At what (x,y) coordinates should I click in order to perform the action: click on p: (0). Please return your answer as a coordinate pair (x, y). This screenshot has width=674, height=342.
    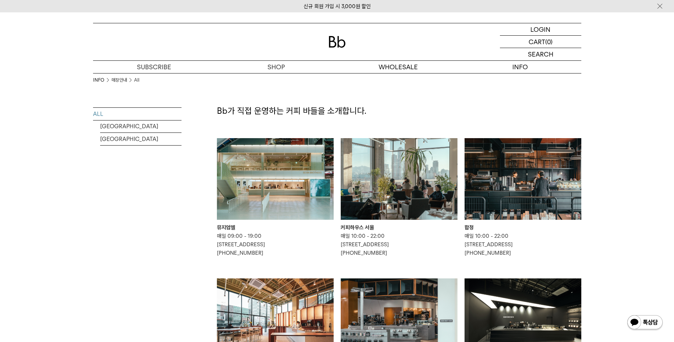
    Looking at the image, I should click on (549, 42).